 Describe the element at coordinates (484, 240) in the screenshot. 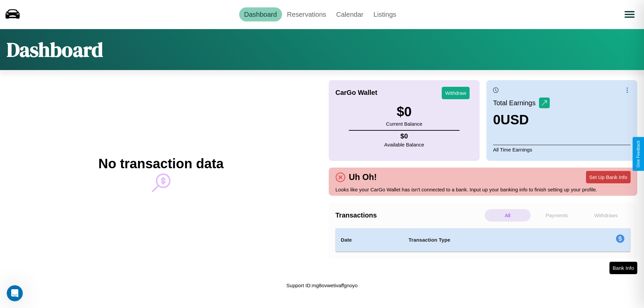

I see `h4: Transaction Type` at that location.